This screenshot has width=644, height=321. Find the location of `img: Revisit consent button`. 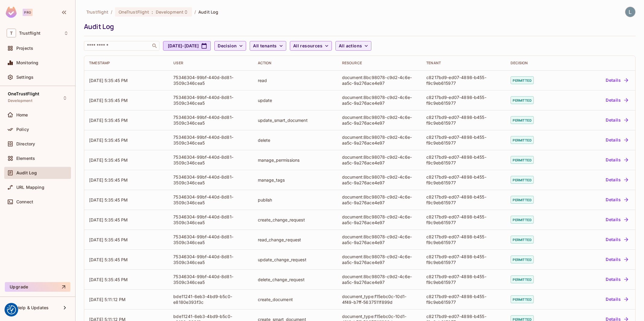

img: Revisit consent button is located at coordinates (12, 310).